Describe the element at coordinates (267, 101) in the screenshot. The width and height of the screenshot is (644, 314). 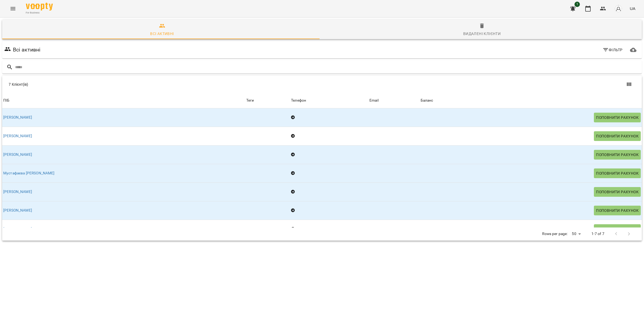
I see `div: Теги` at that location.